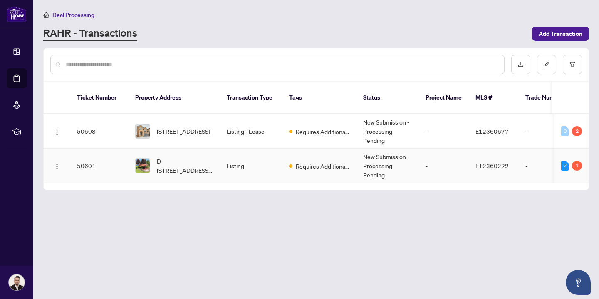 The width and height of the screenshot is (599, 299). I want to click on th: Tags, so click(320, 98).